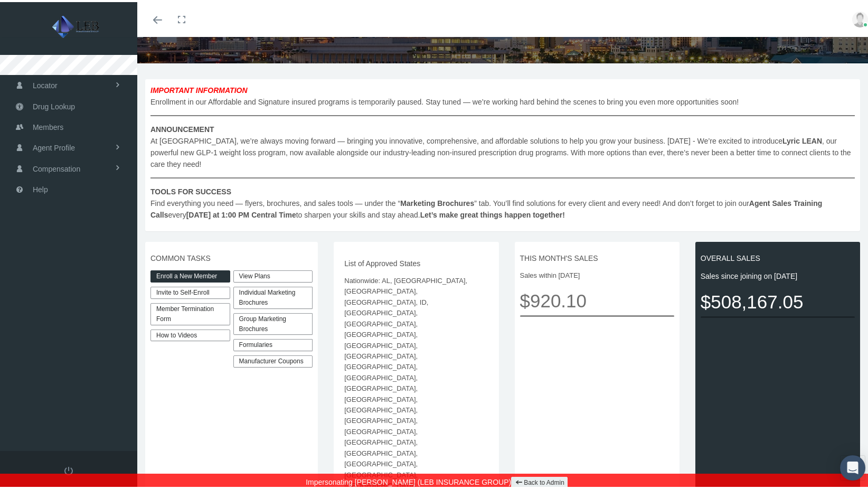  What do you see at coordinates (54, 145) in the screenshot?
I see `span: Agent Profile` at bounding box center [54, 145].